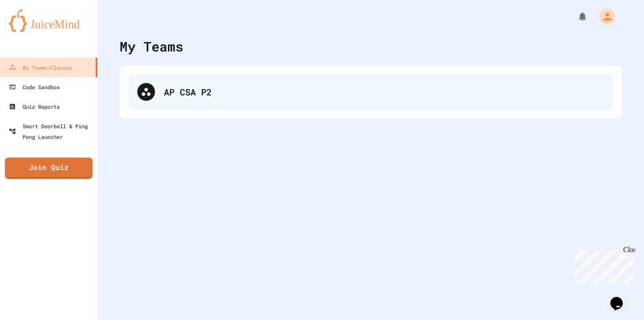  I want to click on img: logo-orange.svg, so click(49, 20).